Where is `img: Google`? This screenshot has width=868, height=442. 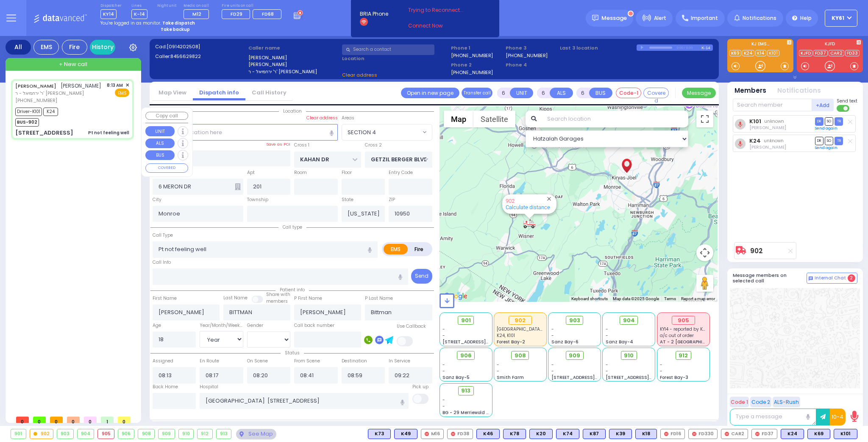
img: Google is located at coordinates (456, 296).